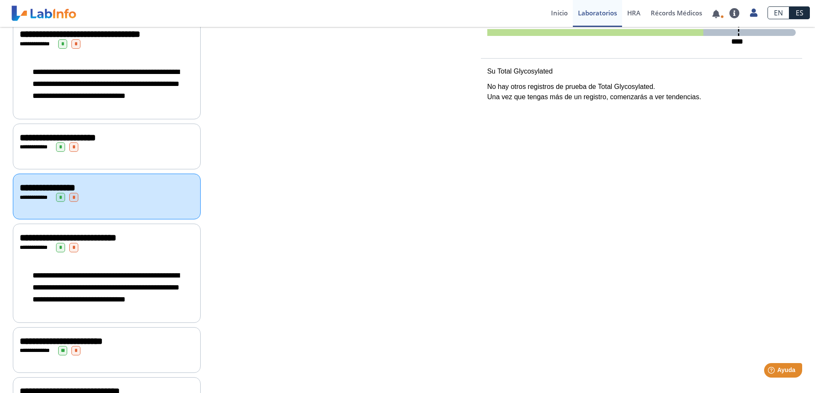 This screenshot has width=815, height=393. Describe the element at coordinates (641, 92) in the screenshot. I see `p: No hay otros registros de prueba de Total Glycosylated. Una vez que tengas más de un registro, co...` at that location.